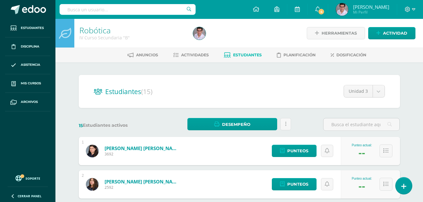  What do you see at coordinates (348, 55) in the screenshot?
I see `a: Dosificación` at bounding box center [348, 55].